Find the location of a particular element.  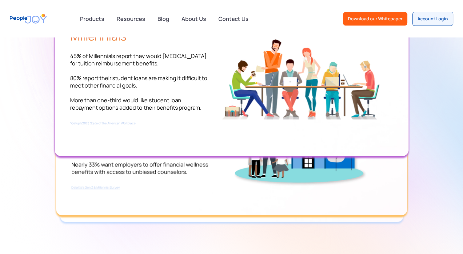

a: Resources is located at coordinates (131, 19).